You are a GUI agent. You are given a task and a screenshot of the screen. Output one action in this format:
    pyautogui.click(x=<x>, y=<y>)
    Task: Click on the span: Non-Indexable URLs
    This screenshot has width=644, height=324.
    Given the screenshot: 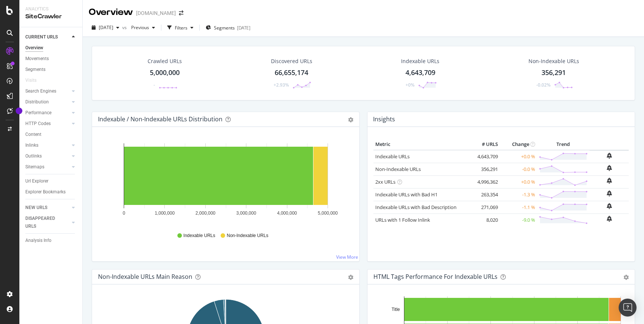 What is the action you would take?
    pyautogui.click(x=247, y=236)
    